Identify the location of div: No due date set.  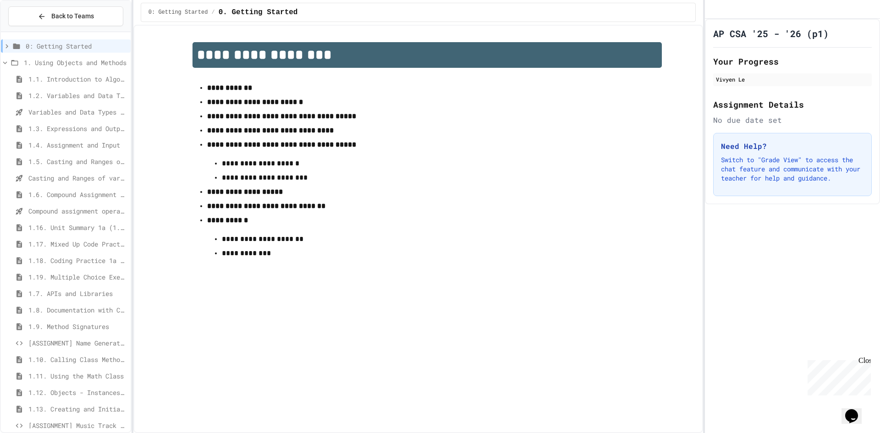
(793, 120).